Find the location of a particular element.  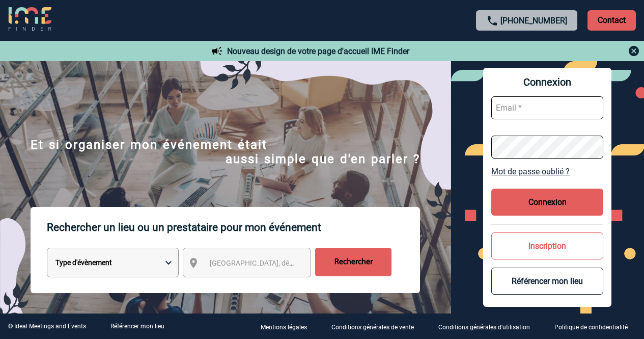

input: Rechercher is located at coordinates (353, 262).